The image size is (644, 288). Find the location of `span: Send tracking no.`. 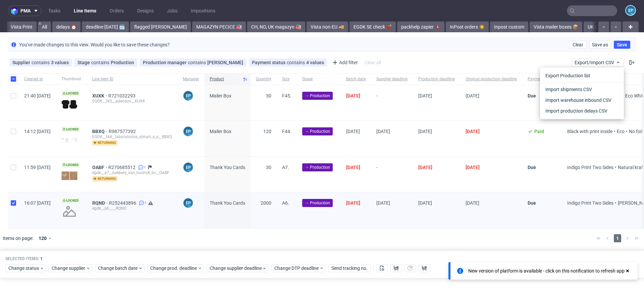

span: Send tracking no. is located at coordinates (350, 268).